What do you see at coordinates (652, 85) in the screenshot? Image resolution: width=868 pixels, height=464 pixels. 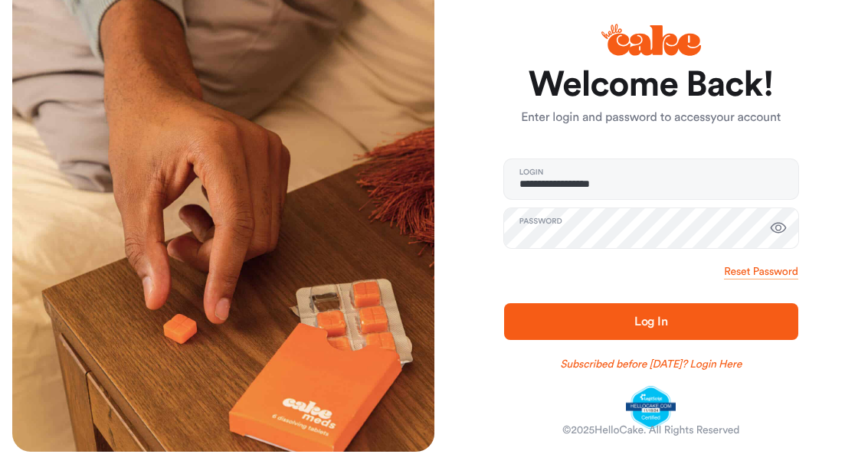 I see `h1: Welcome Back!` at bounding box center [652, 85].